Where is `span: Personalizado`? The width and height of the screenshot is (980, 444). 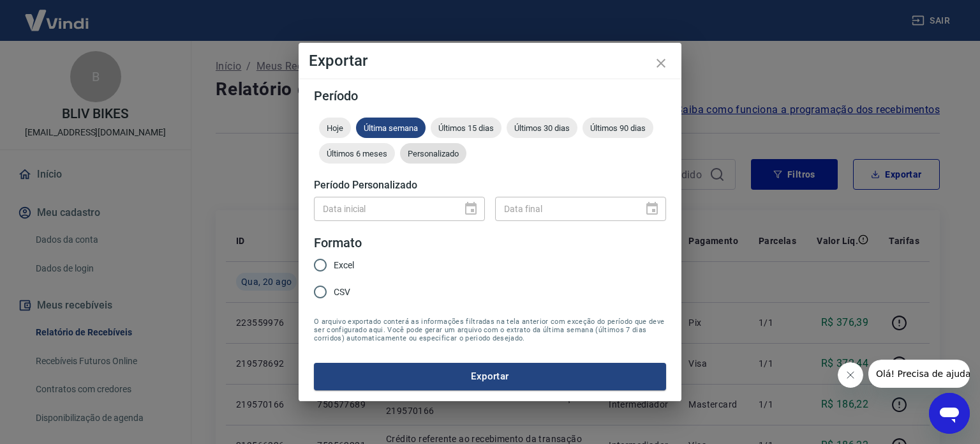
span: Personalizado is located at coordinates (433, 153).